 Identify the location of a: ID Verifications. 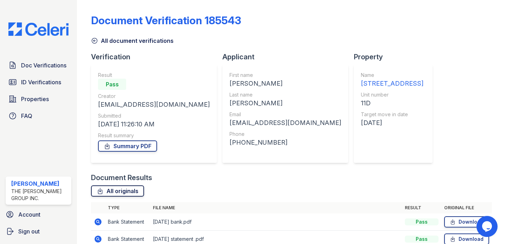
(38, 82).